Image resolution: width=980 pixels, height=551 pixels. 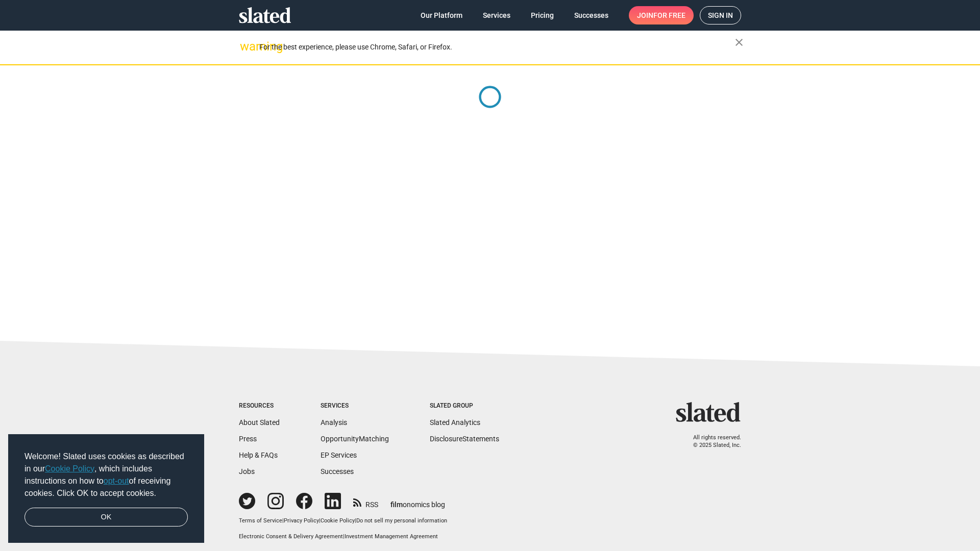 I want to click on span: Join, so click(x=661, y=16).